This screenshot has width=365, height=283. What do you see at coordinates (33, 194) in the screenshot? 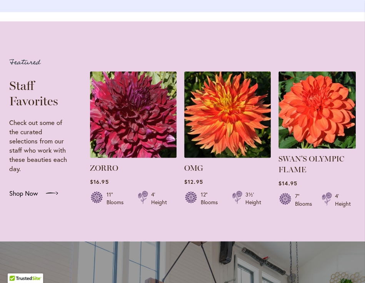
I see `a: Shop Now` at bounding box center [33, 194].